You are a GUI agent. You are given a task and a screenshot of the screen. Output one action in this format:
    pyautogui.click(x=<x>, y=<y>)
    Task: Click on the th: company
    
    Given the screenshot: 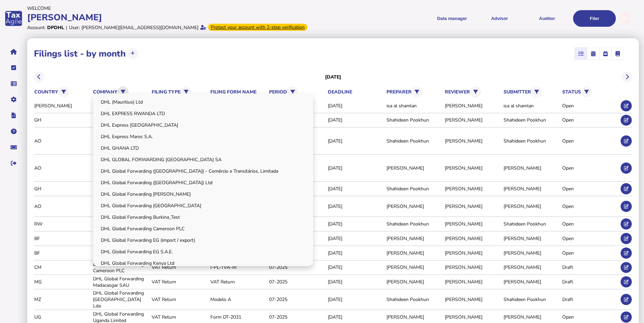 What is the action you would take?
    pyautogui.click(x=121, y=92)
    